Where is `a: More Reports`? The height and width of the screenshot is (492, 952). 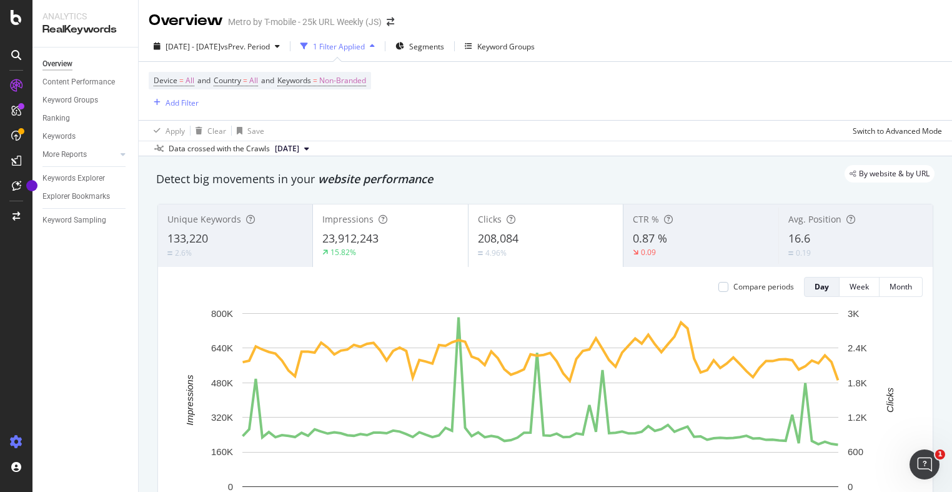
a: More Reports is located at coordinates (79, 154).